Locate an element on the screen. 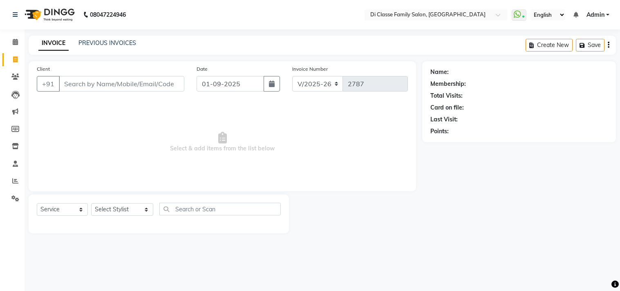  label: Client is located at coordinates (43, 69).